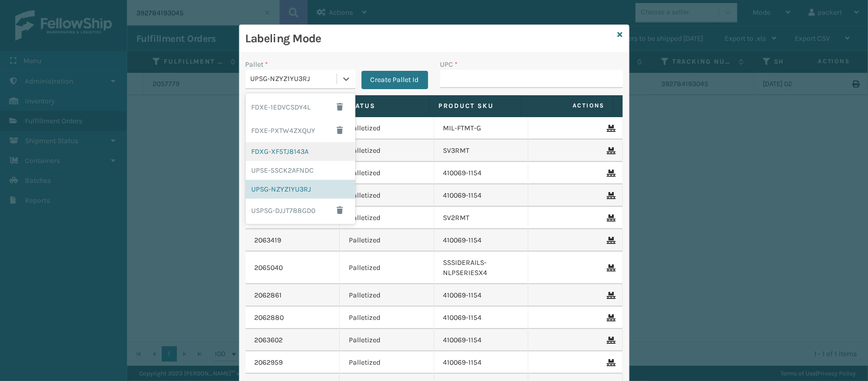  I want to click on td: SSSIDERAILS-NLPSERIESX4, so click(481, 267).